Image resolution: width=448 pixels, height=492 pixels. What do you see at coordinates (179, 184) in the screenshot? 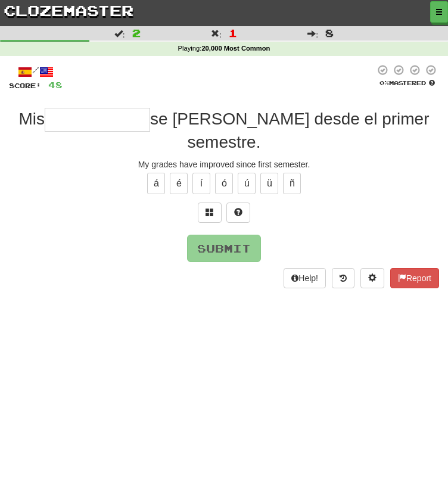
I see `button: é` at bounding box center [179, 184].